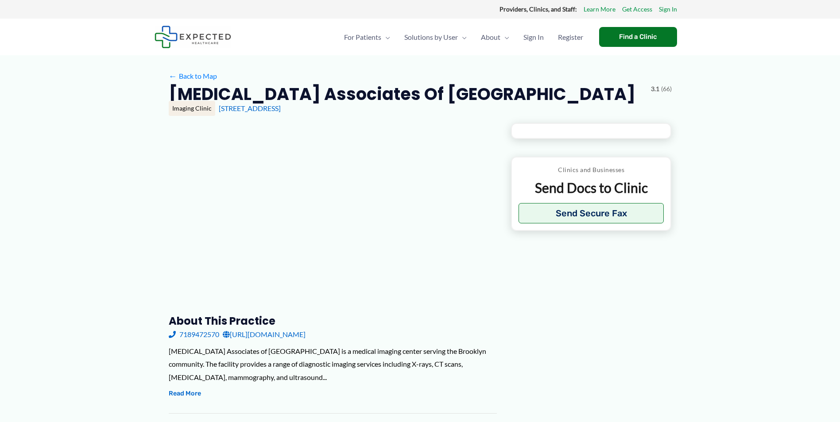 This screenshot has height=422, width=840. What do you see at coordinates (655, 89) in the screenshot?
I see `span: 3.1` at bounding box center [655, 89].